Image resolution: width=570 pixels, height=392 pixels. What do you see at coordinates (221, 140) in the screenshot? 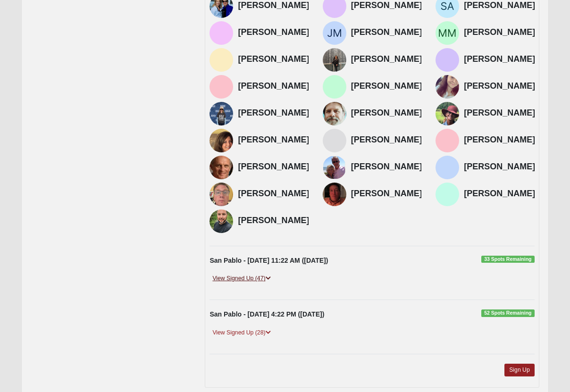
I see `img: Karen Wehle` at bounding box center [221, 140].